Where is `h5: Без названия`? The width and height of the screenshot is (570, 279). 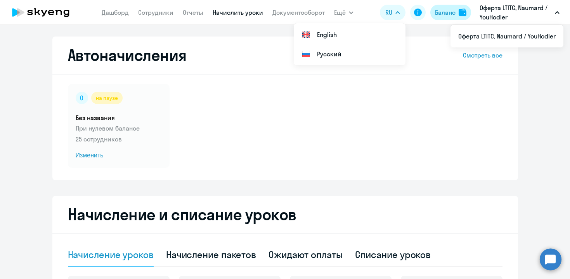
h5: Без названия is located at coordinates (119, 118).